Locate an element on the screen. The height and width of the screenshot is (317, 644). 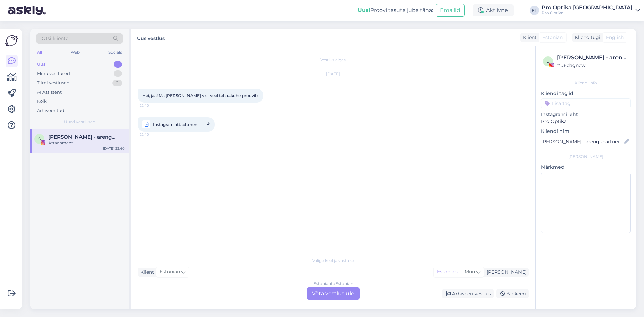
div: Estonian is located at coordinates (447, 272).